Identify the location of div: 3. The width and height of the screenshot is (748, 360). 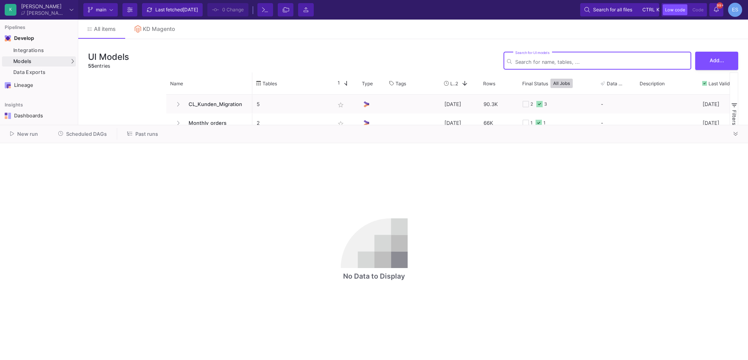
(545, 104).